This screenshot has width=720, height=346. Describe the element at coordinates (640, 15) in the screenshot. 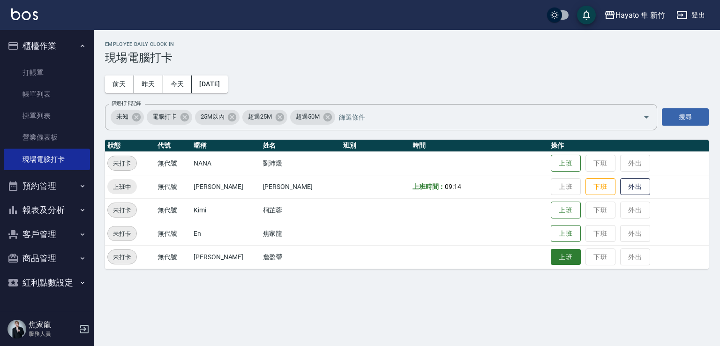

I see `div: Hayato 隼 新竹` at that location.